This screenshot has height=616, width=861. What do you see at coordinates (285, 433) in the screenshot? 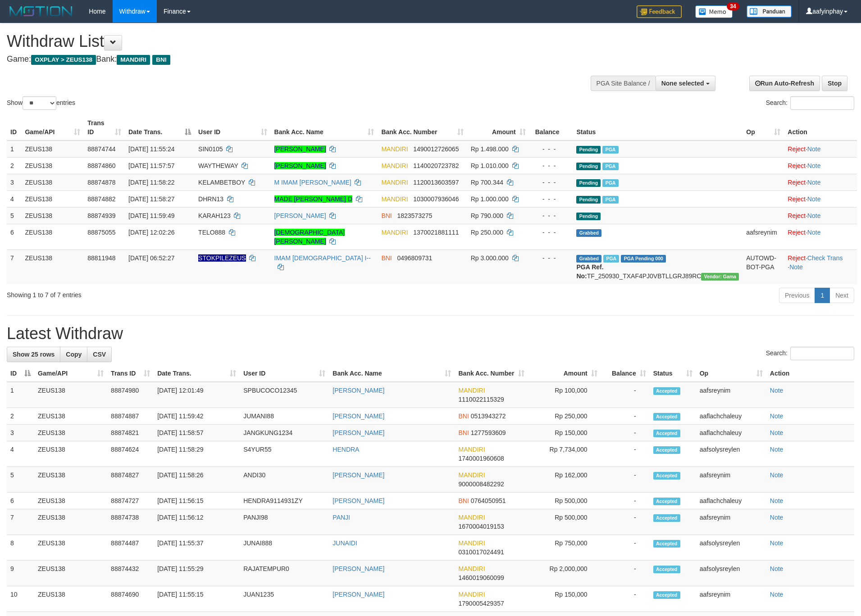
I see `td: JANGKUNG1234` at bounding box center [285, 433].